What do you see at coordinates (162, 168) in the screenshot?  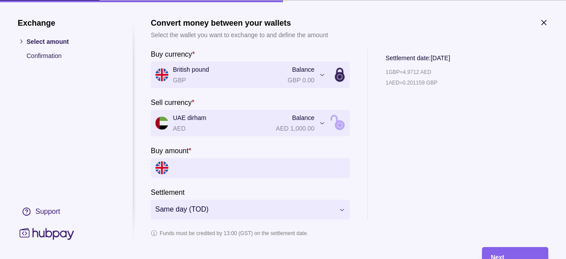 I see `img: gb` at bounding box center [162, 168].